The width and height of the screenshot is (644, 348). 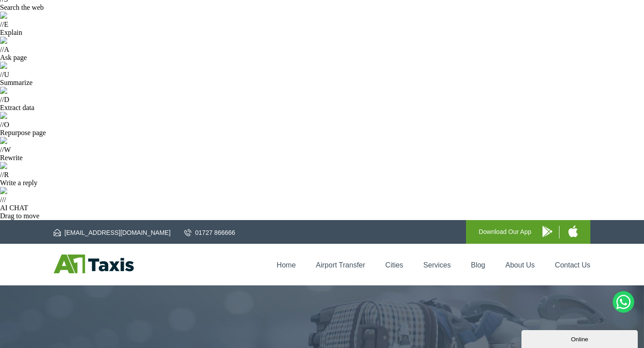 What do you see at coordinates (58, 11) in the screenshot?
I see `div: Online` at bounding box center [58, 11].